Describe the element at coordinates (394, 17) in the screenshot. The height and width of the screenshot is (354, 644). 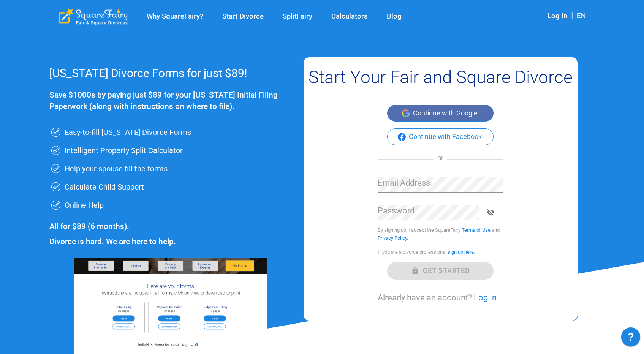
I see `a: Blog` at that location.